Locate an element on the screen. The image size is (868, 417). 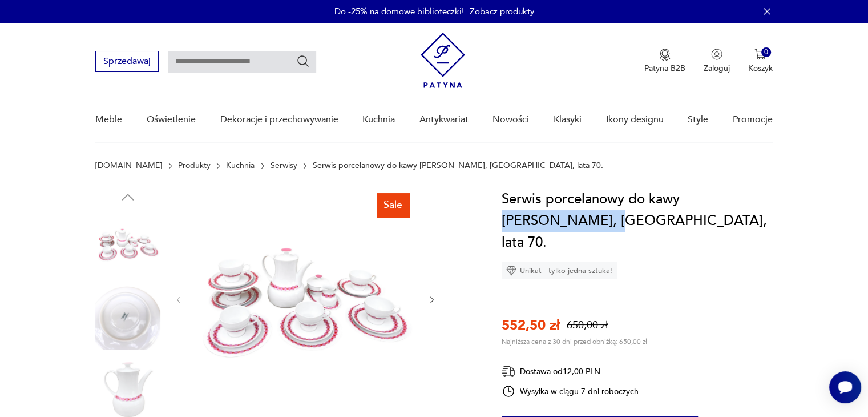
a: Antykwariat is located at coordinates (444, 120).